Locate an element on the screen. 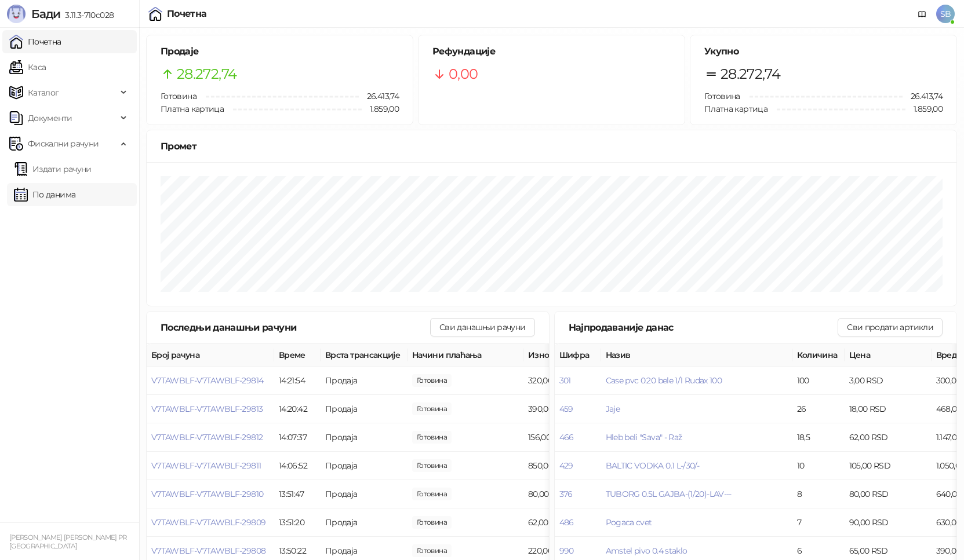 This screenshot has height=560, width=964. span: 220,00 is located at coordinates (432, 551).